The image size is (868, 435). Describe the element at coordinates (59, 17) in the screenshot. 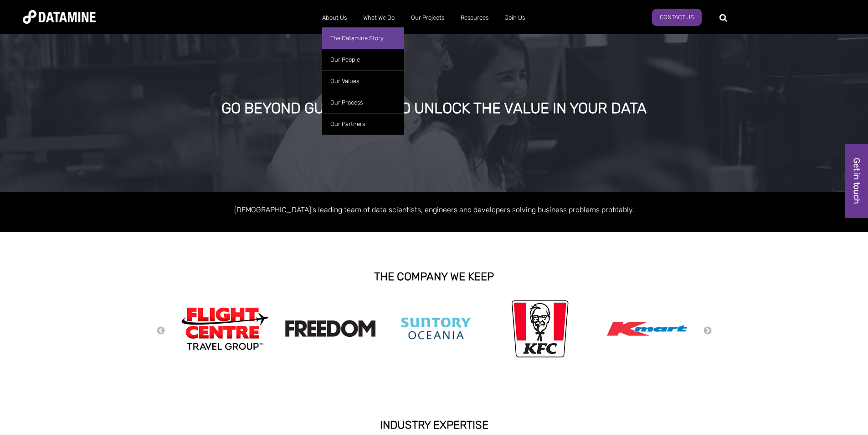

I see `img: Datamine` at that location.